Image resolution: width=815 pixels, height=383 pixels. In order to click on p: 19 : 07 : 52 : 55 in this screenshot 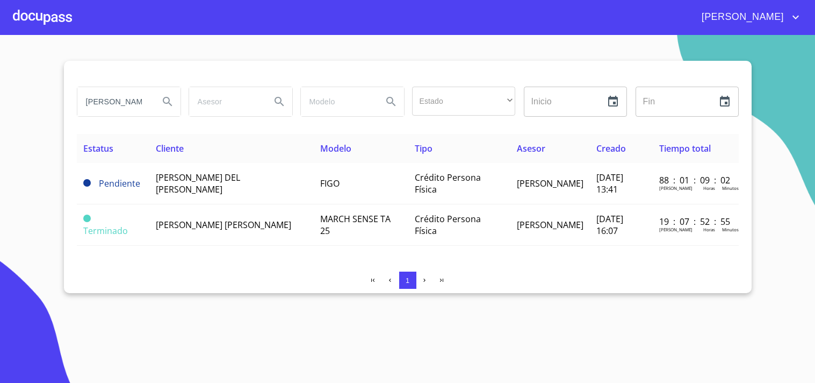, I will do `click(695, 221)`.